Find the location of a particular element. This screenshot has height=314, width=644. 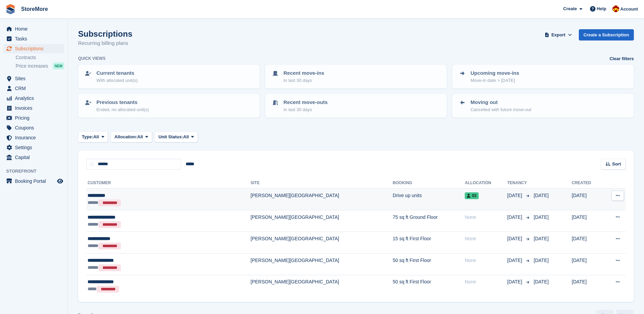

a: Preview store is located at coordinates (60, 181).